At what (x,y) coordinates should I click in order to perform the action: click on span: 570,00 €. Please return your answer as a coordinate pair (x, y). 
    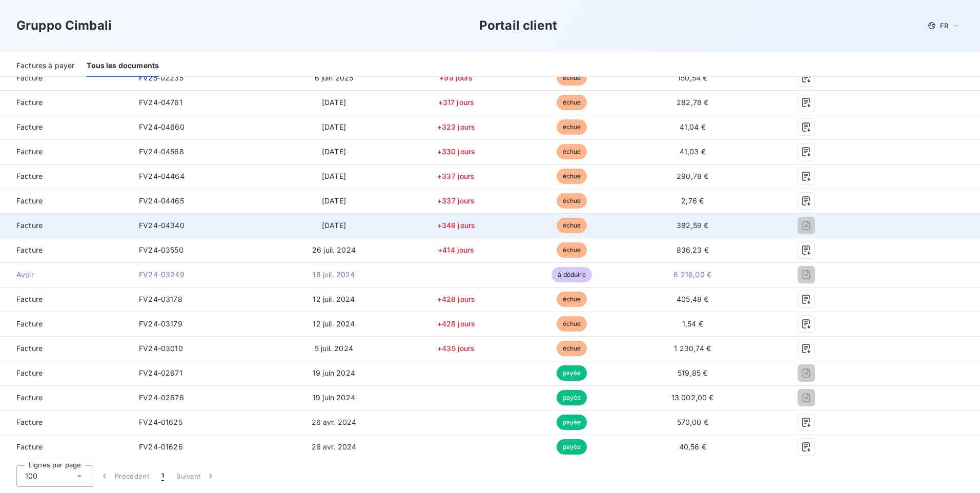
    Looking at the image, I should click on (692, 422).